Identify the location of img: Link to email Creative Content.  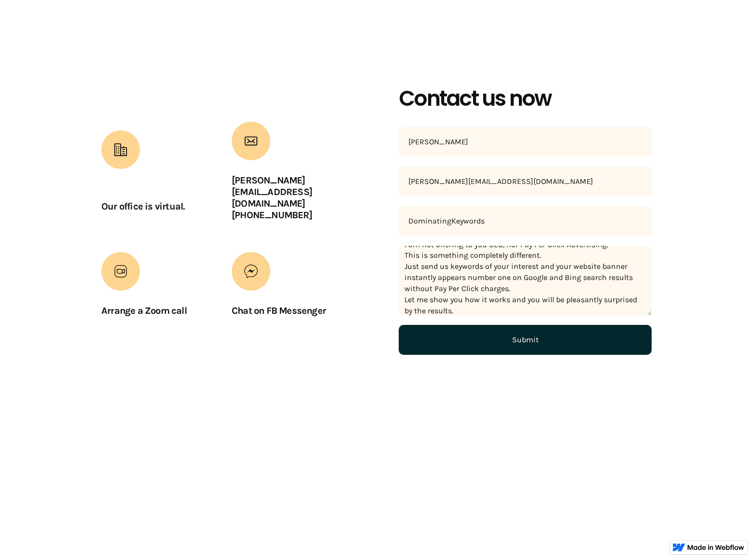
(251, 141).